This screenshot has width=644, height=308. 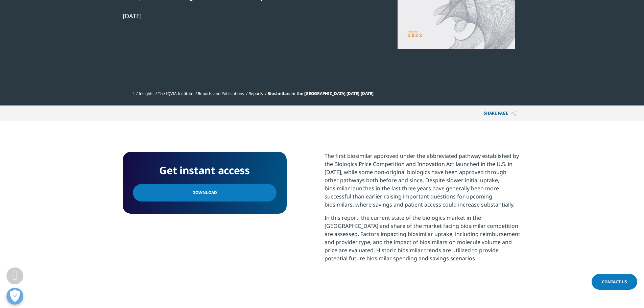 What do you see at coordinates (204, 170) in the screenshot?
I see `h4: Get instant access` at bounding box center [204, 170].